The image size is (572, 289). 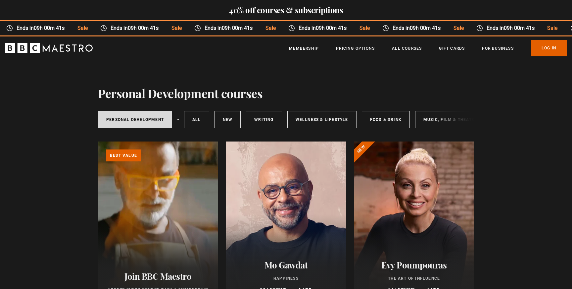 What do you see at coordinates (549, 48) in the screenshot?
I see `a: Log In` at bounding box center [549, 48].